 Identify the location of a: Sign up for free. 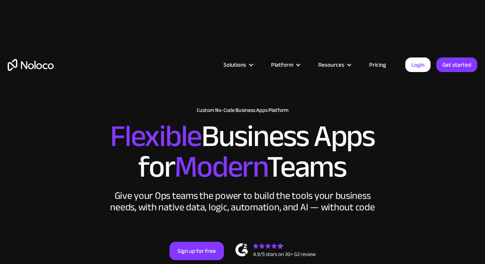
(197, 251).